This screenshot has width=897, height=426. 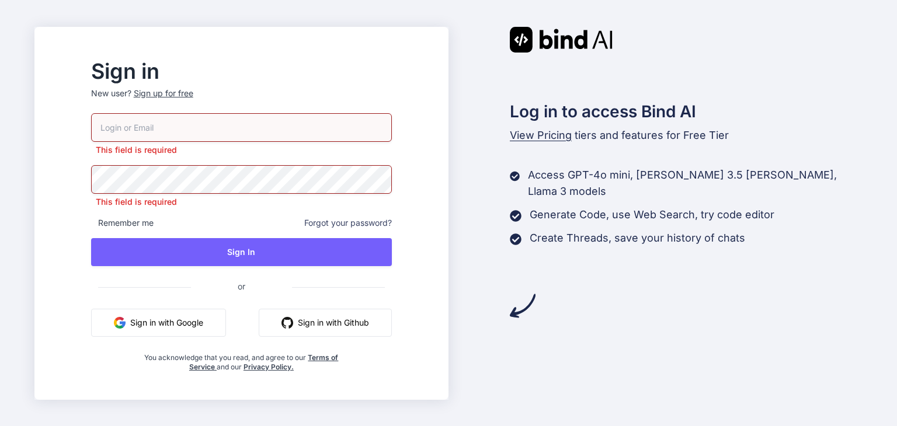 I want to click on span: or, so click(x=241, y=286).